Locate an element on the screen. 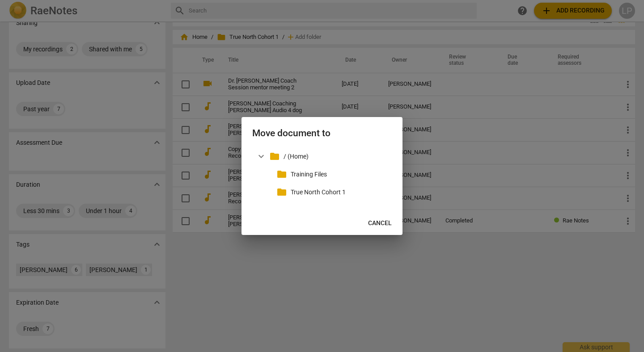 Image resolution: width=644 pixels, height=352 pixels. h2: Move document to is located at coordinates (322, 133).